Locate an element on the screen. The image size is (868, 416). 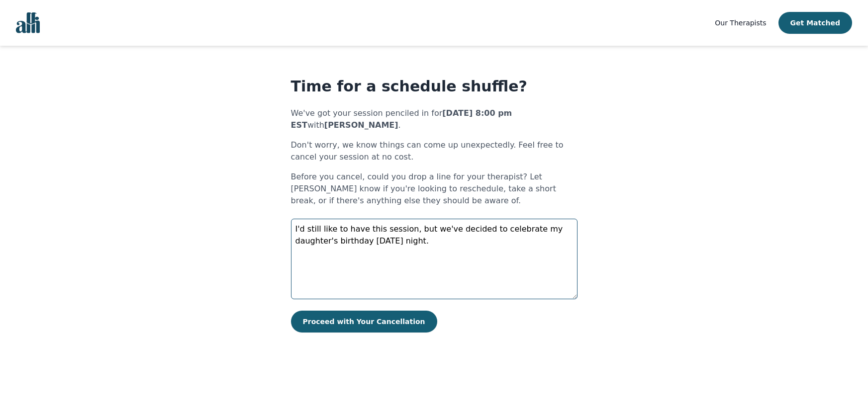
button: Proceed with Your Cancellation is located at coordinates (364, 321).